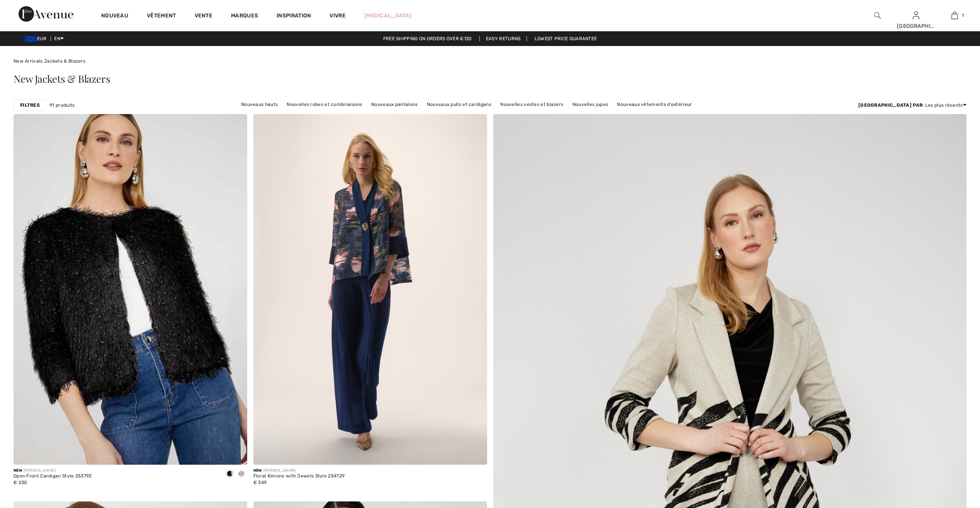  Describe the element at coordinates (62, 78) in the screenshot. I see `span: New Jackets & Blazers` at that location.